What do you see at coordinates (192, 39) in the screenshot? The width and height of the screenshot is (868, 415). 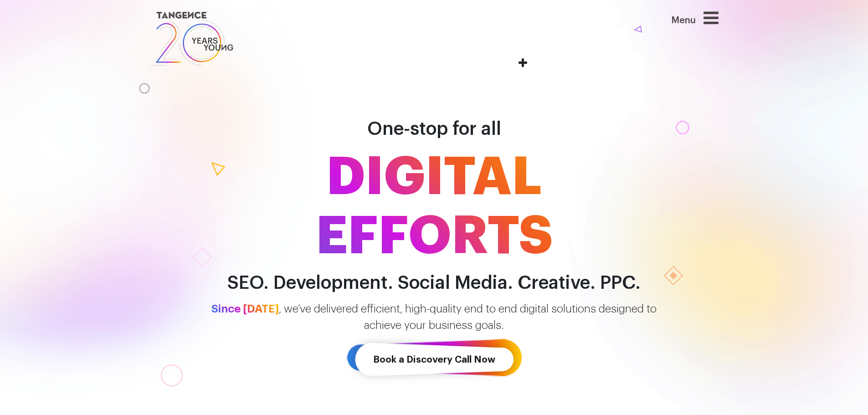 I see `img: logo SVG` at bounding box center [192, 39].